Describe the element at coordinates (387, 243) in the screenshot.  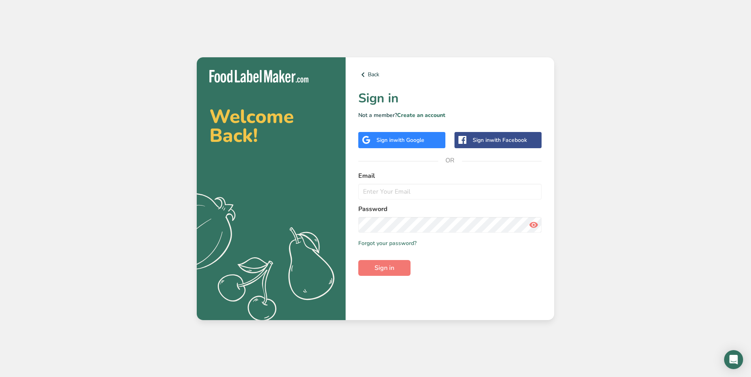
I see `a: Forgot your password?` at that location.